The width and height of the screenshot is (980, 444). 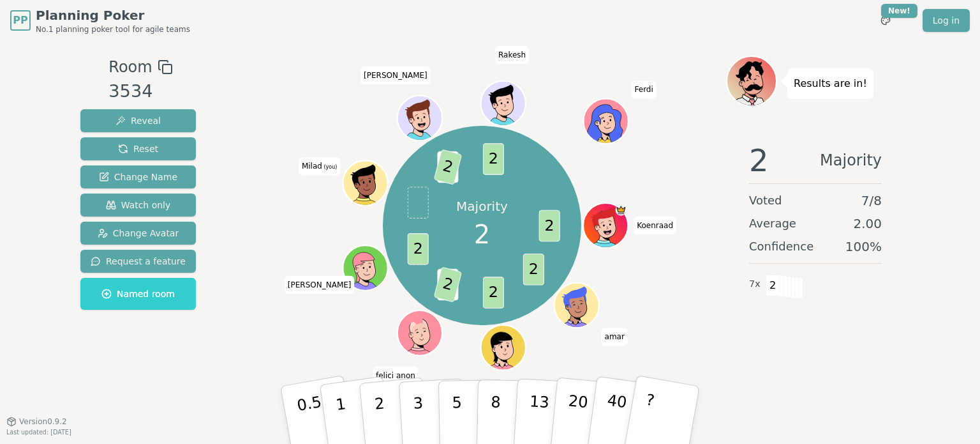 What do you see at coordinates (138, 205) in the screenshot?
I see `span: Watch only` at bounding box center [138, 205].